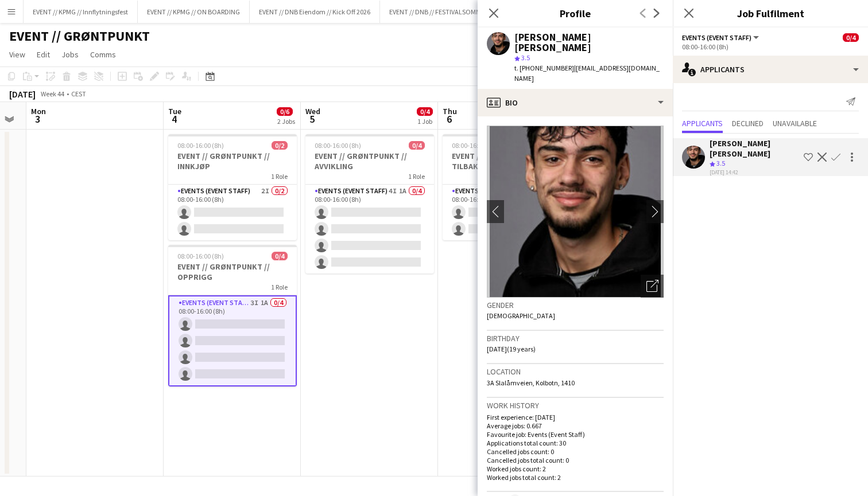 The image size is (868, 496). I want to click on h3: EVENT // GRØNTPUNKT // TILBAKELEVERING, so click(507, 161).